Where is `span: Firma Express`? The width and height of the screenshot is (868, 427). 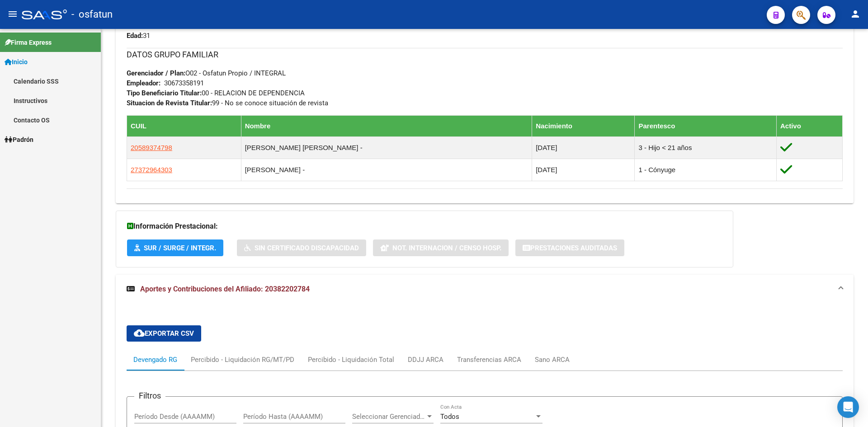
span: Firma Express is located at coordinates (28, 42).